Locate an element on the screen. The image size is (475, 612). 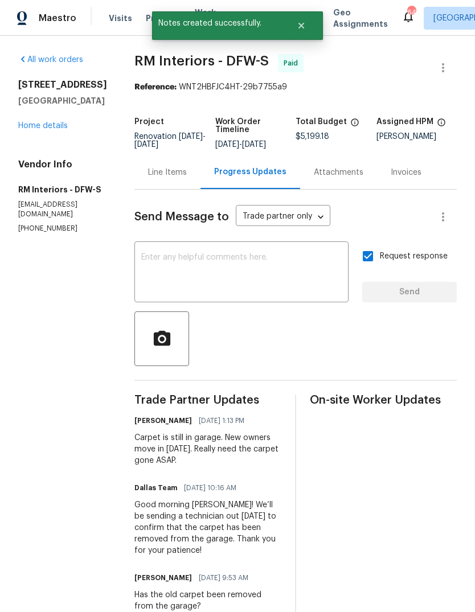
div: WNT2HBFJC4HT-29b7755a9 is located at coordinates (295, 87).